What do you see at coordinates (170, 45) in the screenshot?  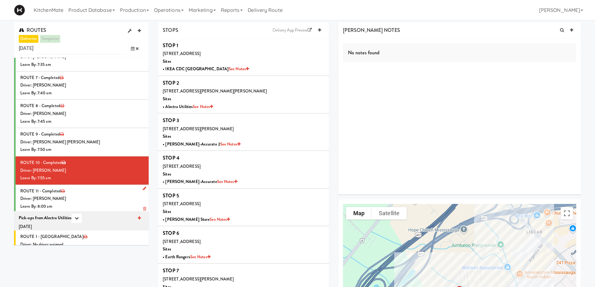 I see `b: STOP 1` at bounding box center [170, 45].